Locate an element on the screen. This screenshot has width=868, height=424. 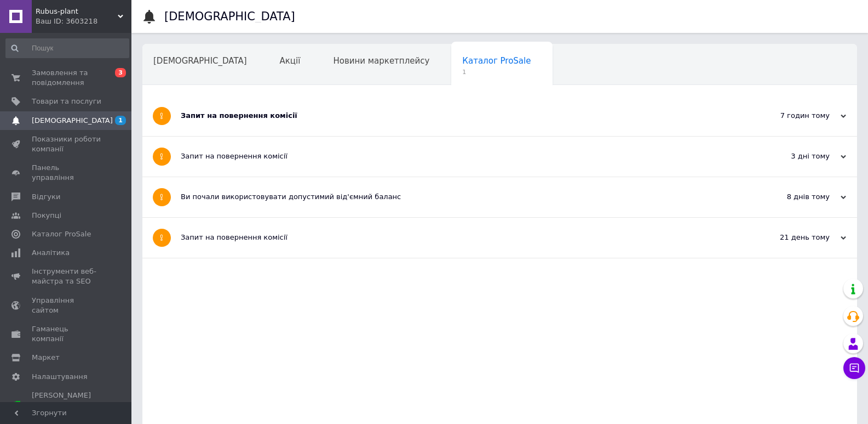
span: Rubus-plant is located at coordinates (77, 12).